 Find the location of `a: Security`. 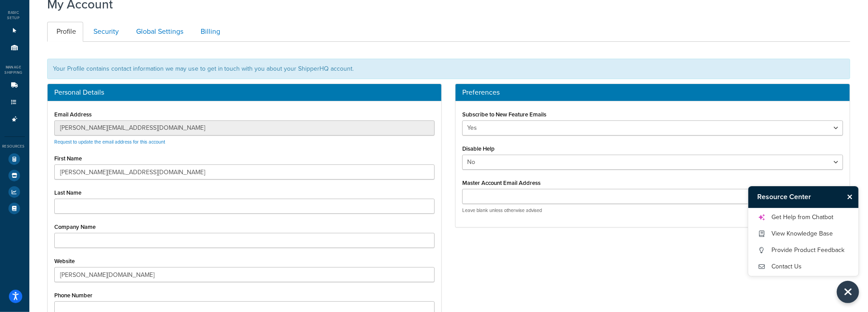

a: Security is located at coordinates (105, 31).